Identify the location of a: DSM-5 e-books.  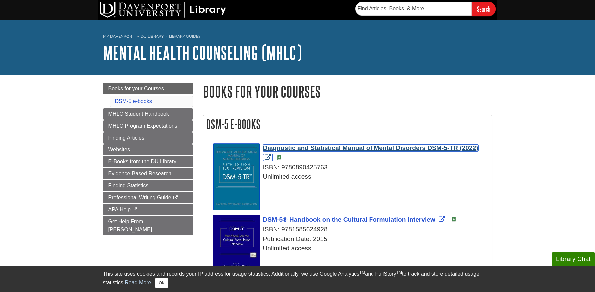
(133, 101).